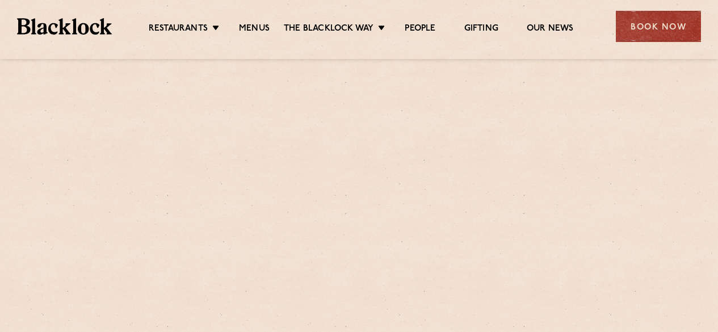 Image resolution: width=718 pixels, height=332 pixels. What do you see at coordinates (64, 26) in the screenshot?
I see `img: BL_Textured_Logo-footer-cropped.svg` at bounding box center [64, 26].